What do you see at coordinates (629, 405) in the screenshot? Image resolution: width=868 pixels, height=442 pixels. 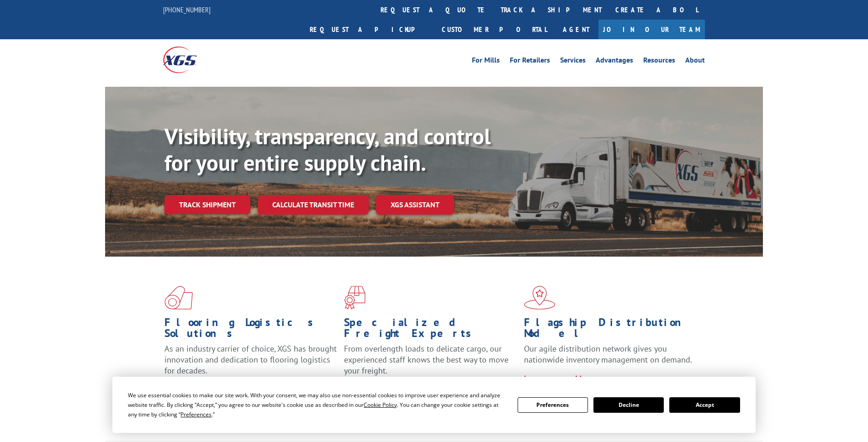 I see `button: Decline` at bounding box center [629, 405].